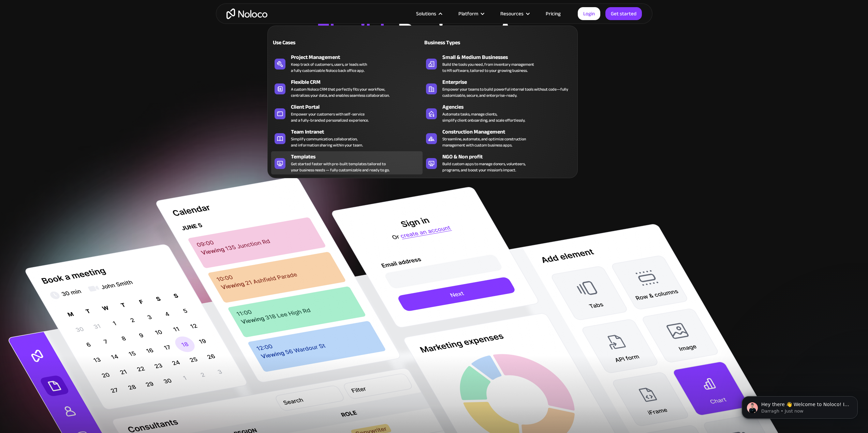 The height and width of the screenshot is (433, 868). Describe the element at coordinates (21, 26) in the screenshot. I see `img: Profile image for Darragh` at that location.